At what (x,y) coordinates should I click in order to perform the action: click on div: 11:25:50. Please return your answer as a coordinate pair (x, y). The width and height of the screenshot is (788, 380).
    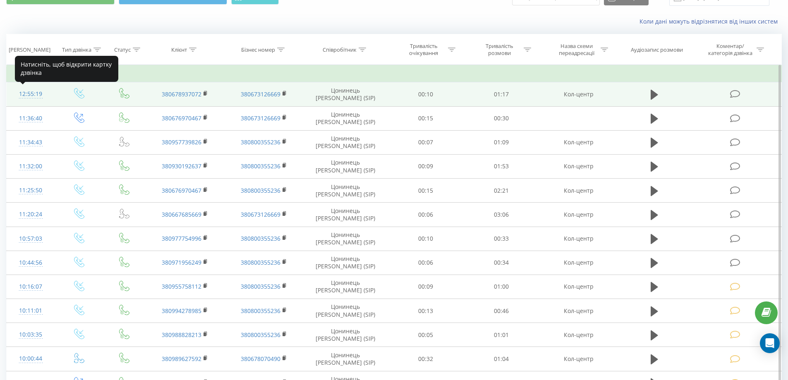
    Looking at the image, I should click on (31, 190).